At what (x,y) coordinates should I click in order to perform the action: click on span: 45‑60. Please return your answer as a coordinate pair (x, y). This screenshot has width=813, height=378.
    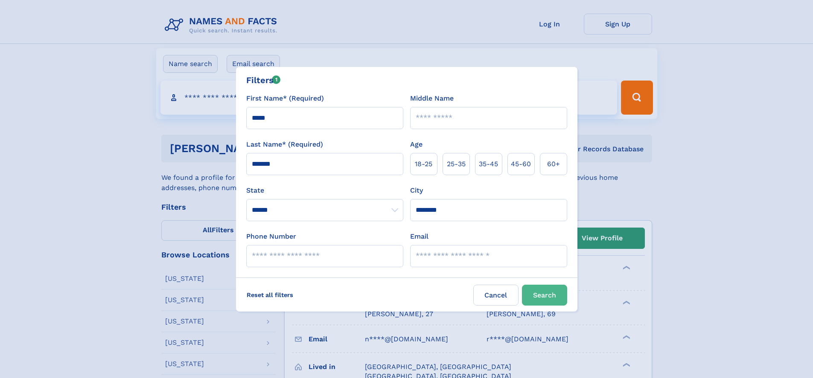
    Looking at the image, I should click on (520, 164).